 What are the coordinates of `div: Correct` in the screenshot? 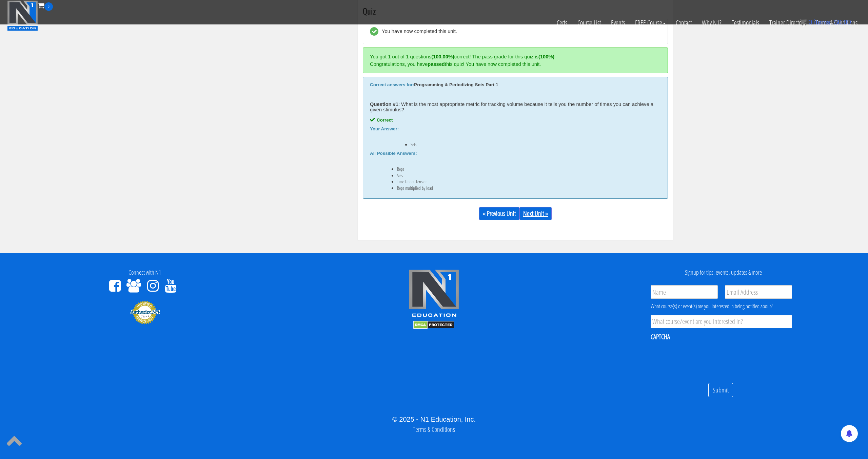 It's located at (516, 120).